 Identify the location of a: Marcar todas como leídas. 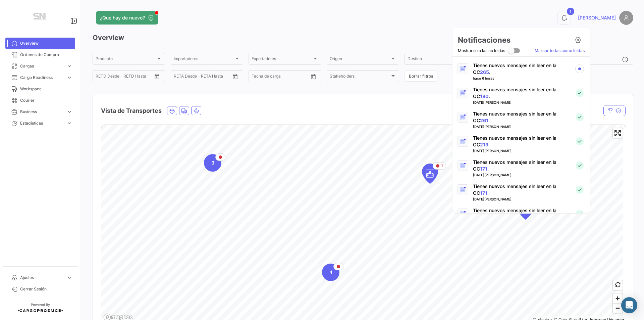
(559, 51).